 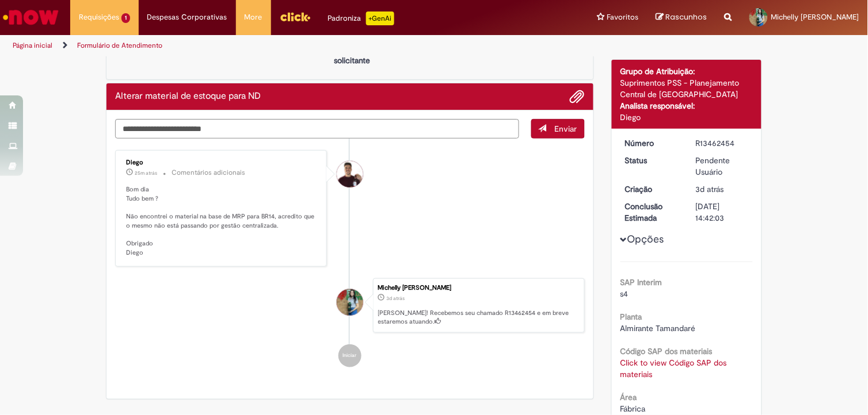 What do you see at coordinates (633, 409) in the screenshot?
I see `span: Fábrica` at bounding box center [633, 409].